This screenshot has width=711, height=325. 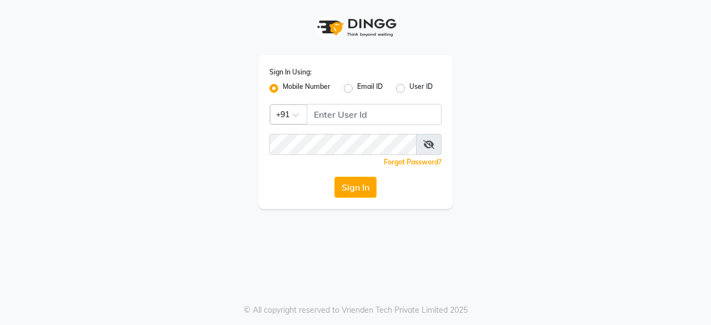 What do you see at coordinates (356, 187) in the screenshot?
I see `button: Sign In` at bounding box center [356, 187].